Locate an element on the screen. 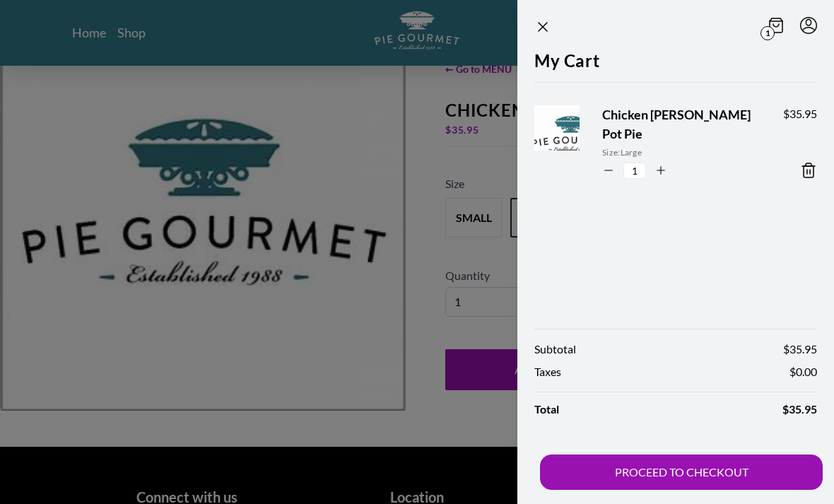 Image resolution: width=834 pixels, height=504 pixels. span: $ 0.00 is located at coordinates (802, 372).